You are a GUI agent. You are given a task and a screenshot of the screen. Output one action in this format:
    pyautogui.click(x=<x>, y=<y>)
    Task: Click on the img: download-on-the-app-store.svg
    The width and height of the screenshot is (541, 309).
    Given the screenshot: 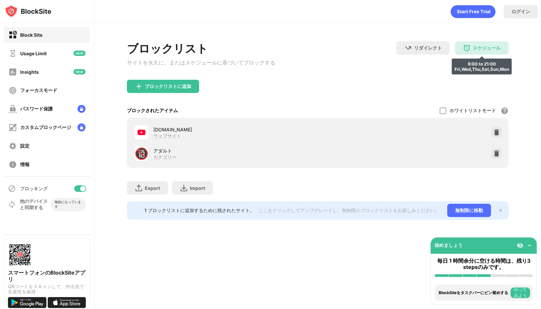 What is the action you would take?
    pyautogui.click(x=67, y=303)
    